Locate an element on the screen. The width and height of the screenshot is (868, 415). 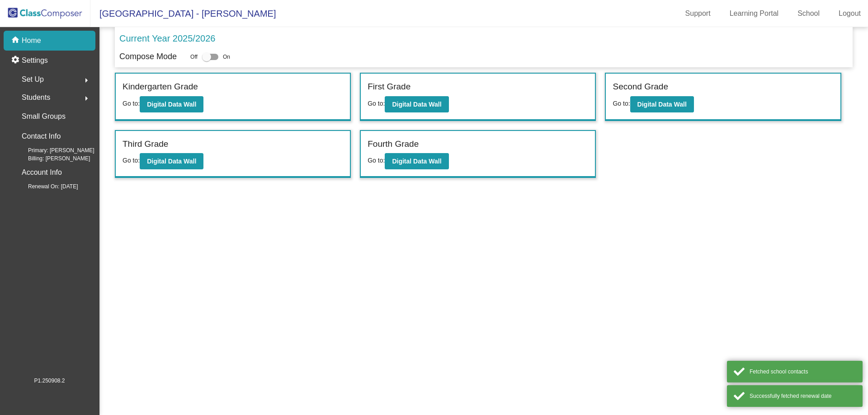
label: Second Grade is located at coordinates (640, 87).